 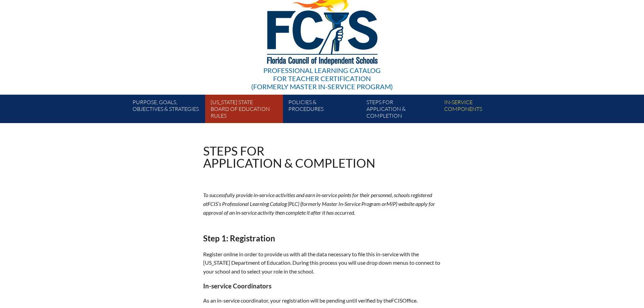 I want to click on span: PLC, so click(x=294, y=203).